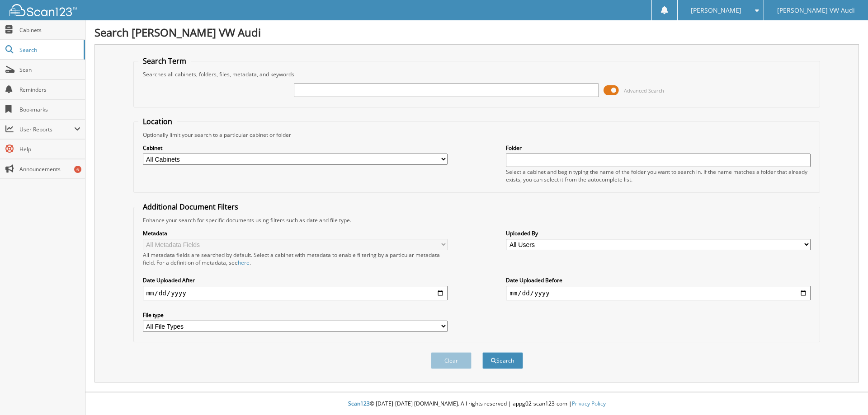 This screenshot has width=868, height=415. What do you see at coordinates (295, 148) in the screenshot?
I see `label: Cabinet` at bounding box center [295, 148].